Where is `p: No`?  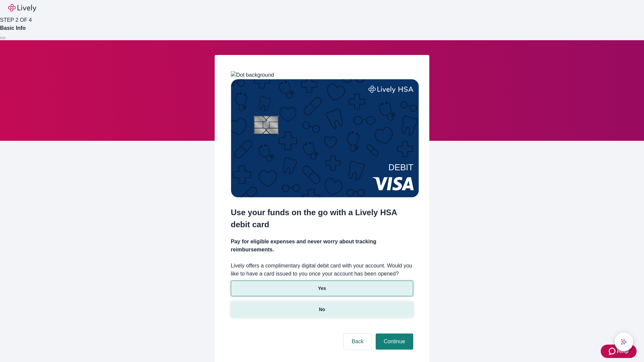
p: No is located at coordinates (322, 309).